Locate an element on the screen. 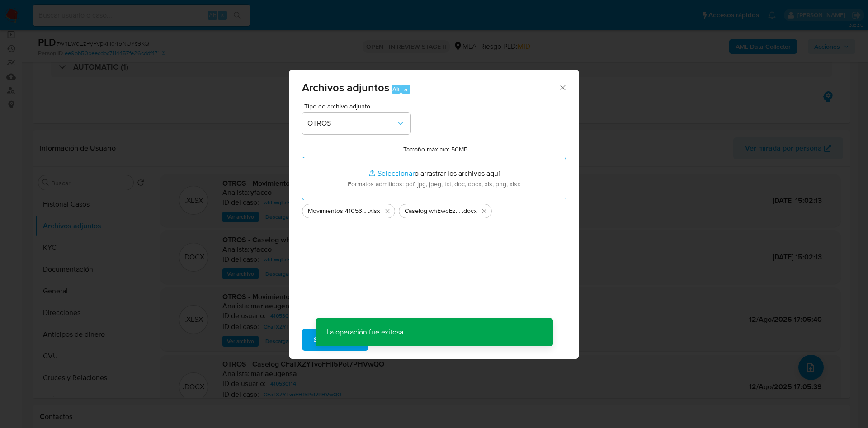 The image size is (868, 428). span: a is located at coordinates (405, 89).